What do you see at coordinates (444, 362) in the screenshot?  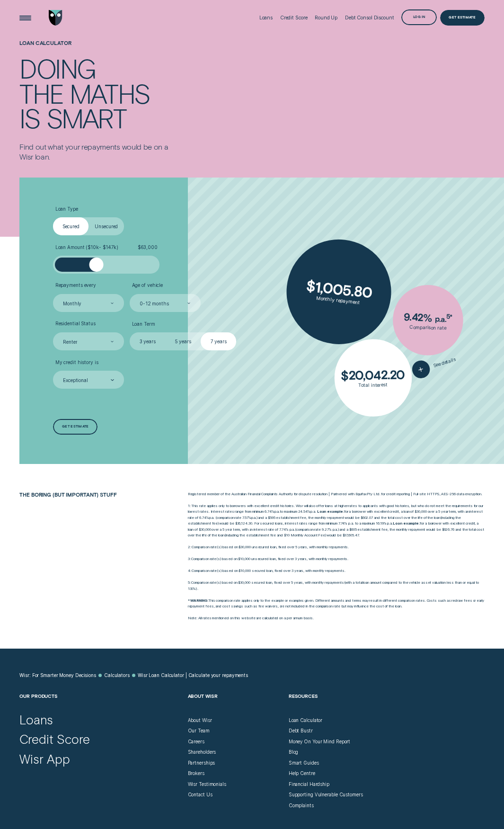 I see `span: See details` at bounding box center [444, 362].